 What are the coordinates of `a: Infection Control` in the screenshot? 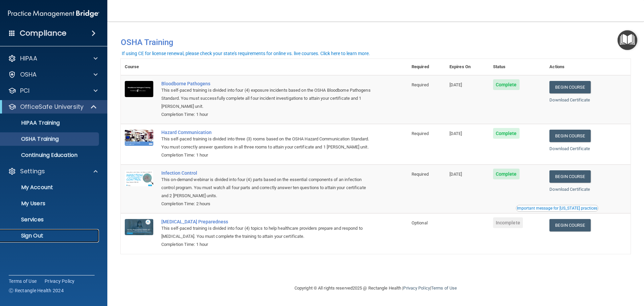 It's located at (268, 173).